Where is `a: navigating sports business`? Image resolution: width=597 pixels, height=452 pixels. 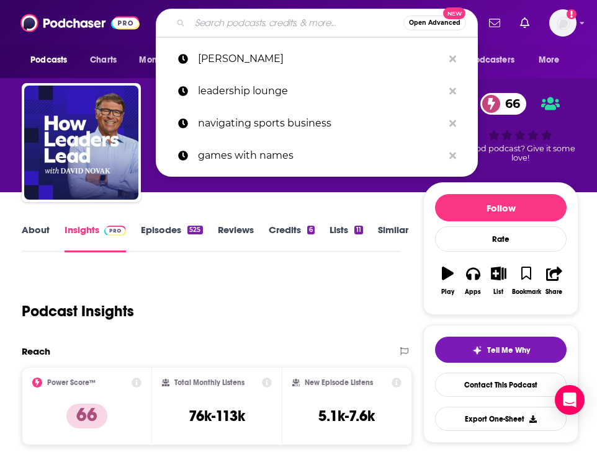 a: navigating sports business is located at coordinates (317, 124).